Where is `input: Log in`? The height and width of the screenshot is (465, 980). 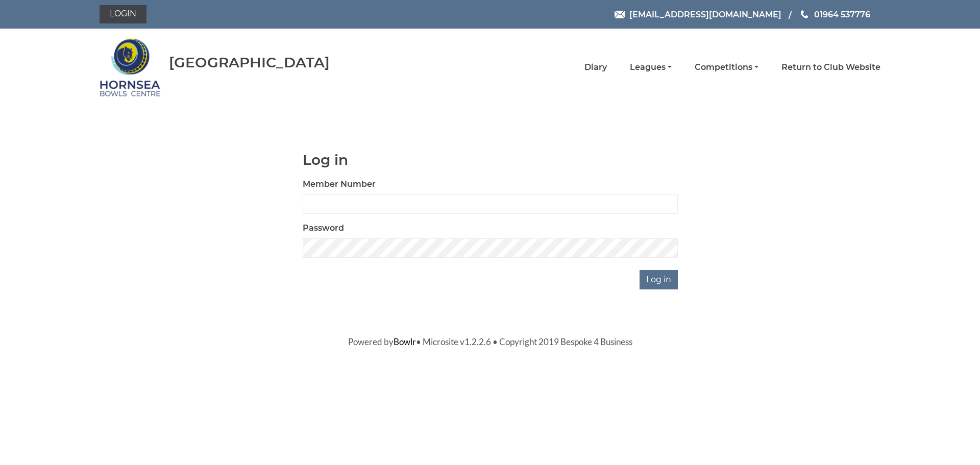 input: Log in is located at coordinates (658, 280).